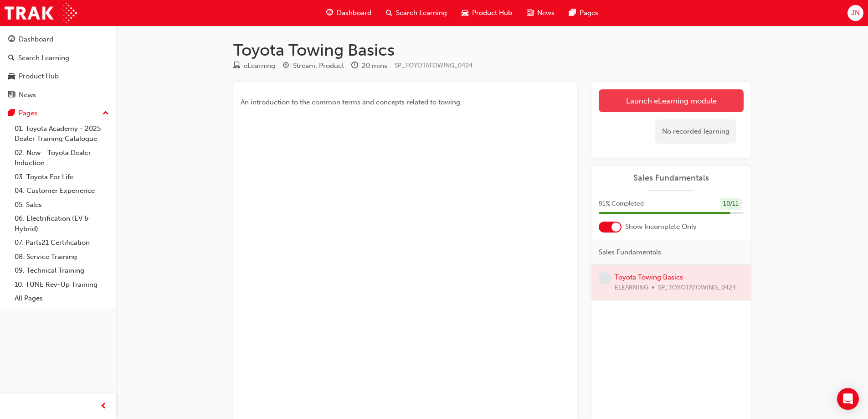 The height and width of the screenshot is (419, 868). What do you see at coordinates (58, 113) in the screenshot?
I see `button: Pages` at bounding box center [58, 113].